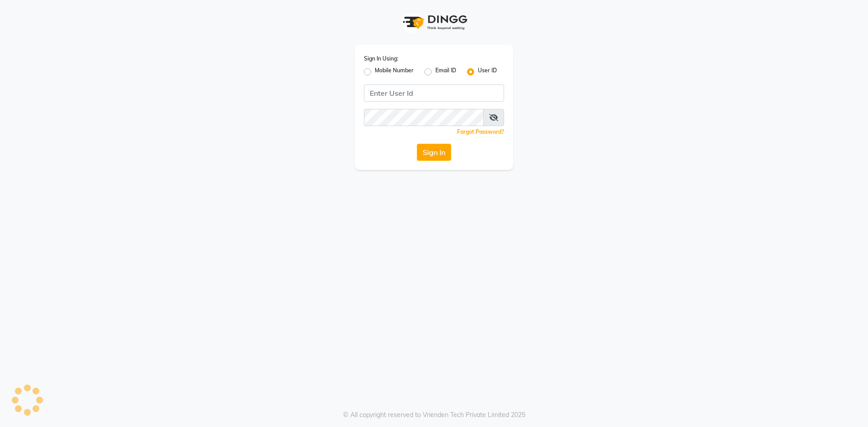 The image size is (868, 427). Describe the element at coordinates (446, 72) in the screenshot. I see `label: Email ID` at that location.